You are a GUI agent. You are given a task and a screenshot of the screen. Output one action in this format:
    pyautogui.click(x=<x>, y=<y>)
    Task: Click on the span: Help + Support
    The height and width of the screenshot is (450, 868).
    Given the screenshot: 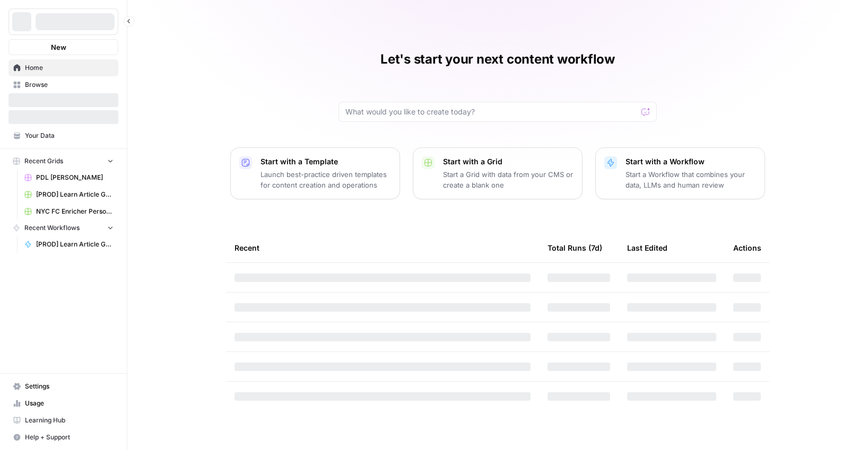 What is the action you would take?
    pyautogui.click(x=69, y=437)
    